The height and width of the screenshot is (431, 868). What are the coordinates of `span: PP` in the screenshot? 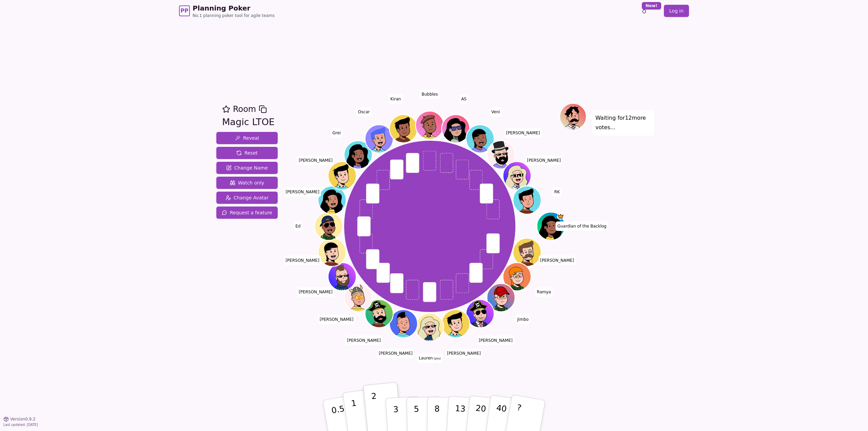 It's located at (184, 11).